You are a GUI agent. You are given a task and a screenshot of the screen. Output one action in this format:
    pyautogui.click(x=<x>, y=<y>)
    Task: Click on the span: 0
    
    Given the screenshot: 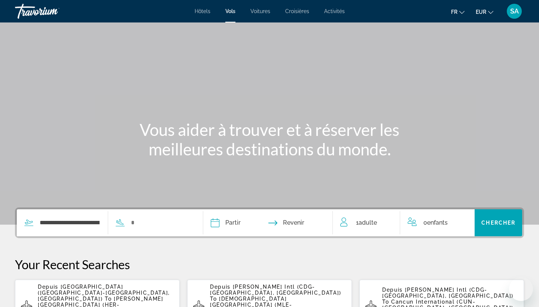 What is the action you would take?
    pyautogui.click(x=435, y=223)
    